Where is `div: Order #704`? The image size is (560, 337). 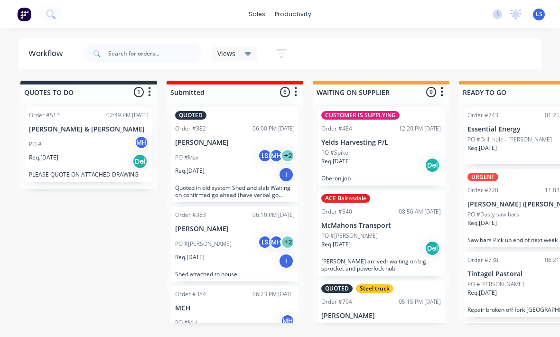
div: Order #704 is located at coordinates (337, 302).